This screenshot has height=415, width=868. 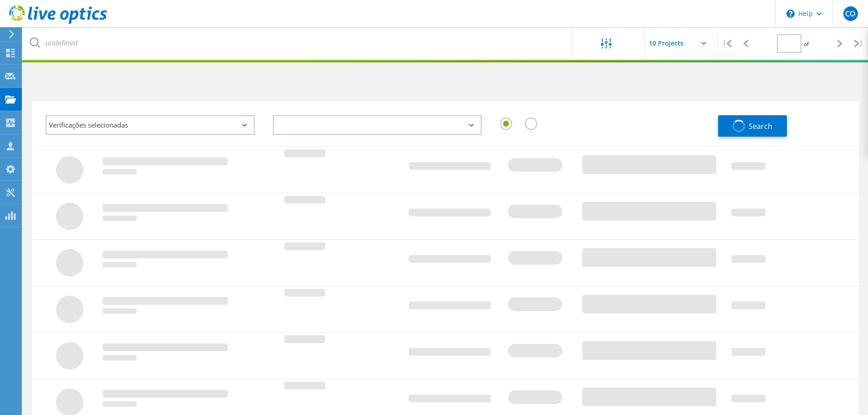 What do you see at coordinates (297, 43) in the screenshot?
I see `input: undefined` at bounding box center [297, 43].